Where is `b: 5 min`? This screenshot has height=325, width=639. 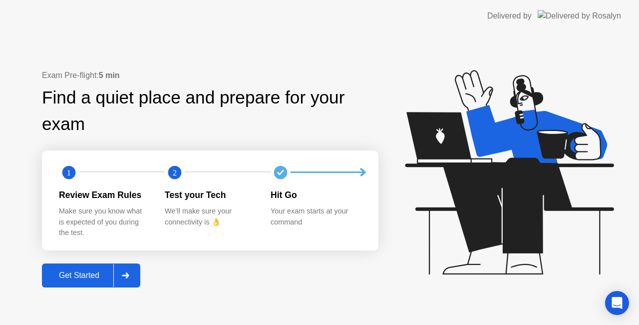
b: 5 min is located at coordinates (109, 75).